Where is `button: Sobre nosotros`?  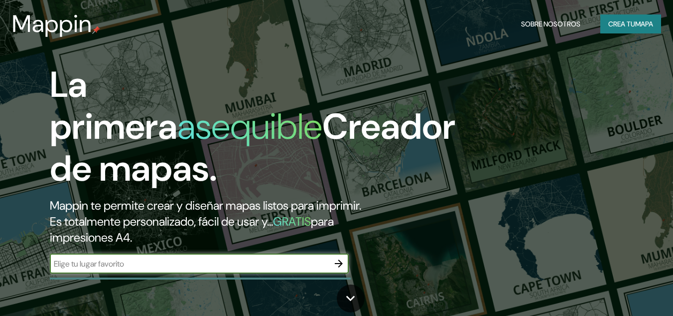
button: Sobre nosotros is located at coordinates (551, 24).